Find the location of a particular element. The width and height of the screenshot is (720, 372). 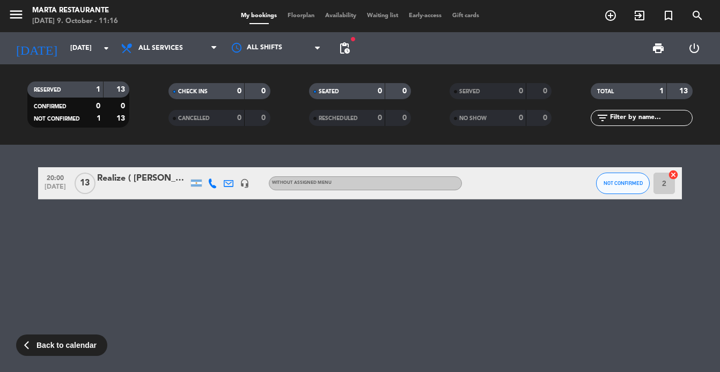

span: CONFIRMED is located at coordinates (50, 107).